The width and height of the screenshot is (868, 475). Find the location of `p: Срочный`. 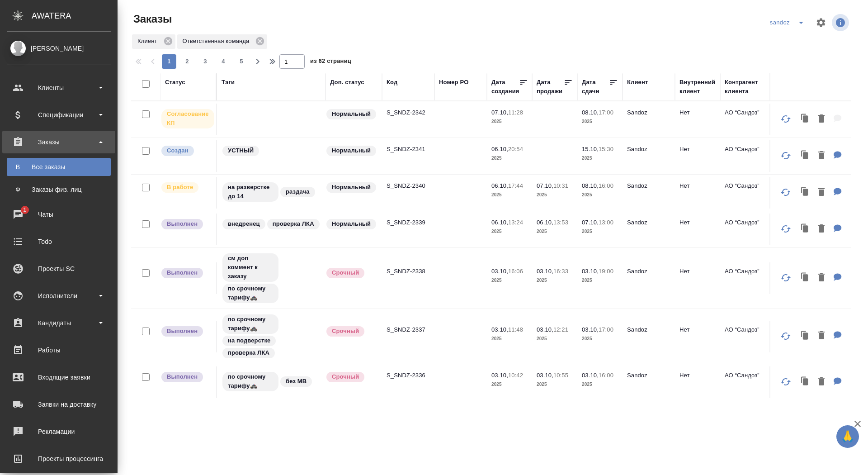

p: Срочный is located at coordinates (345, 331).